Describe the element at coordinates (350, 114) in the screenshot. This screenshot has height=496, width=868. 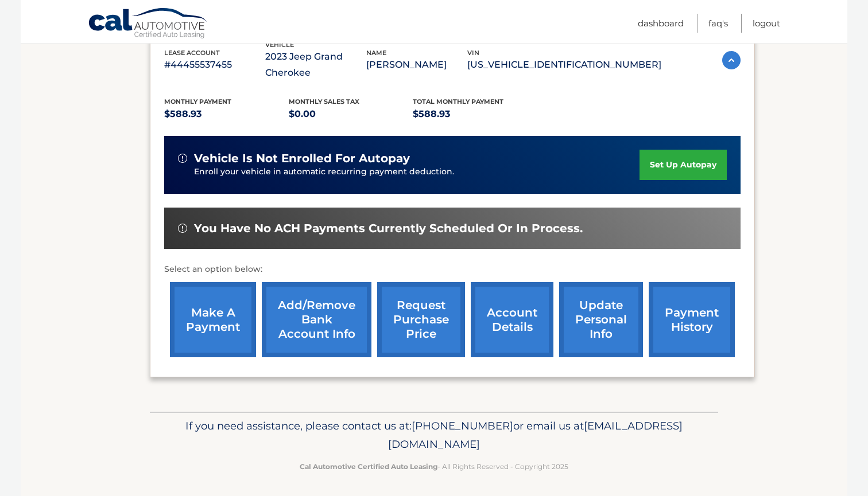
I see `p: $0.00` at that location.